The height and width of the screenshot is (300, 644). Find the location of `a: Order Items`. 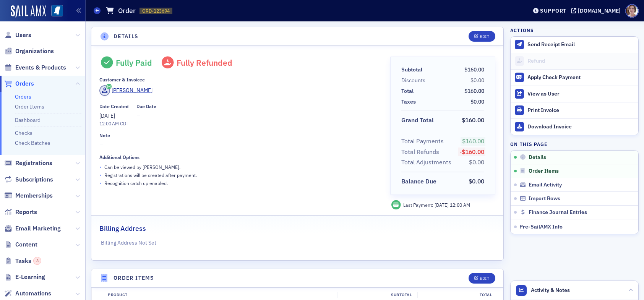

a: Order Items is located at coordinates (29, 107).